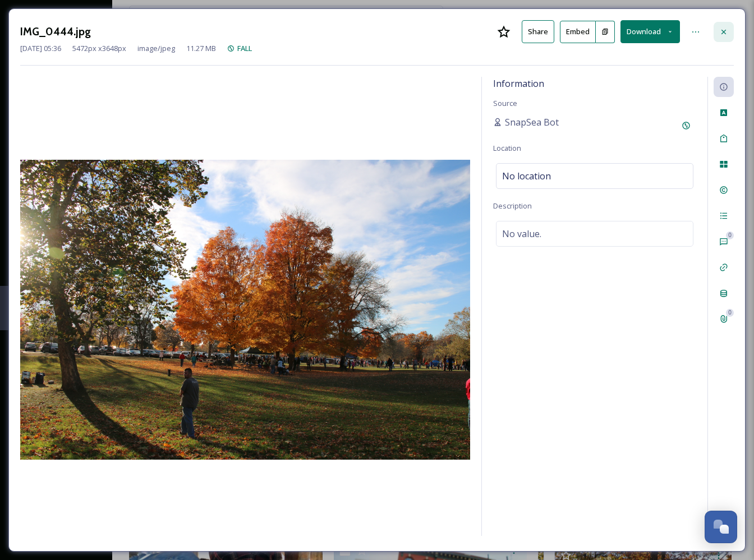 Image resolution: width=754 pixels, height=560 pixels. I want to click on span: image/jpeg, so click(156, 48).